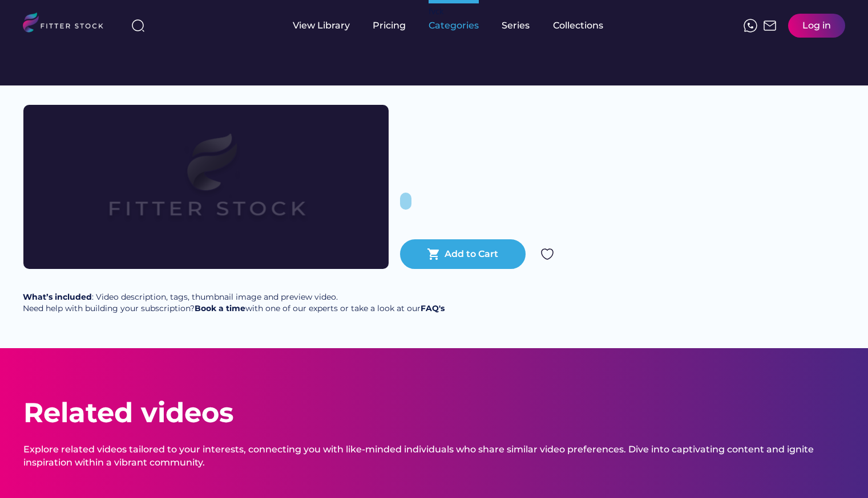  Describe the element at coordinates (433, 309) in the screenshot. I see `strong: FAQ's` at that location.